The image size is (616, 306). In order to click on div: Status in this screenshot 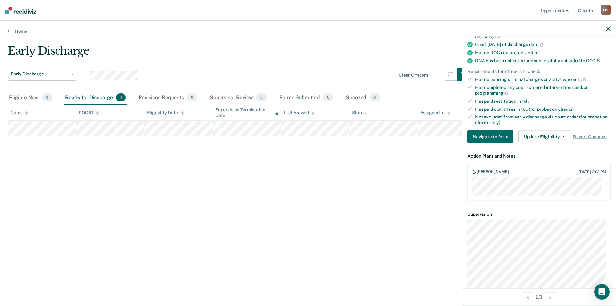, I will do `click(358, 113)`.